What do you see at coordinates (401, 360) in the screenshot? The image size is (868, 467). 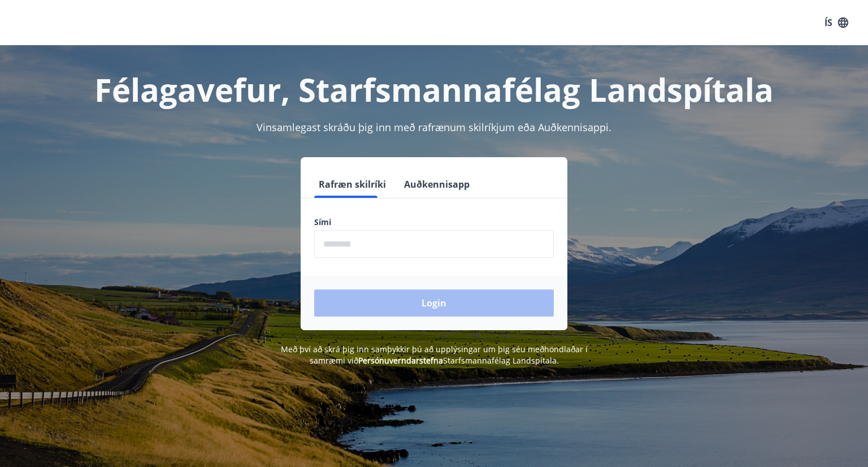 I see `a: Persónuverndarstefna` at bounding box center [401, 360].